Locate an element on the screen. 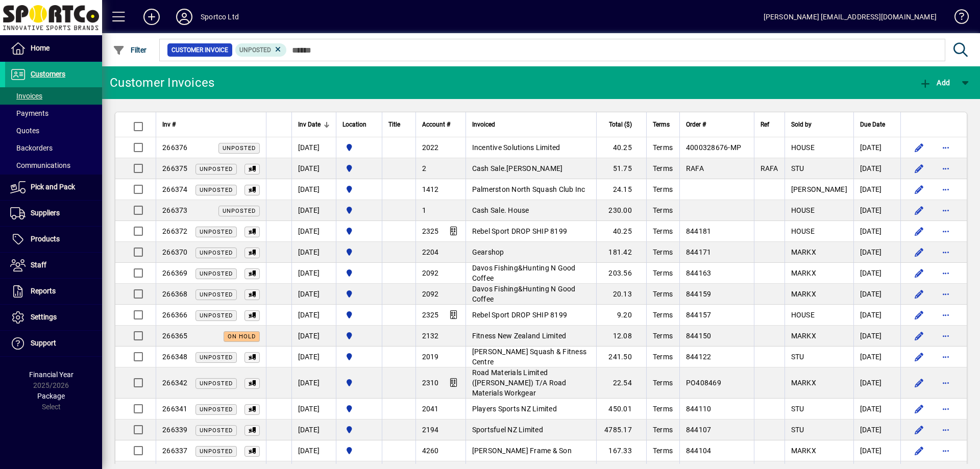 The image size is (980, 469). span: 2041 is located at coordinates (430, 408).